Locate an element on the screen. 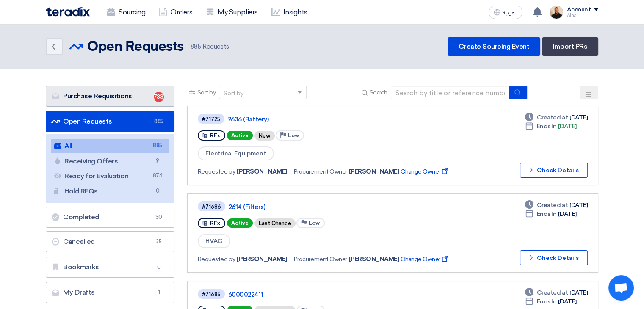  span: 25 is located at coordinates (159, 242).